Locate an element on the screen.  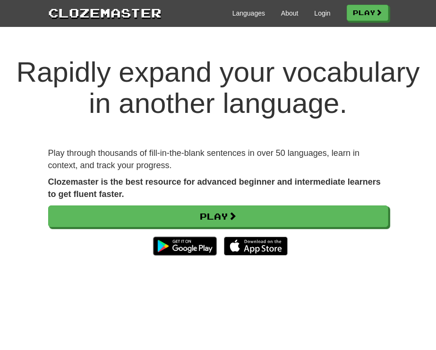
strong: Clozemaster is the best resource for advanced beginner and intermediate learners to get fluent fa... is located at coordinates (215, 188).